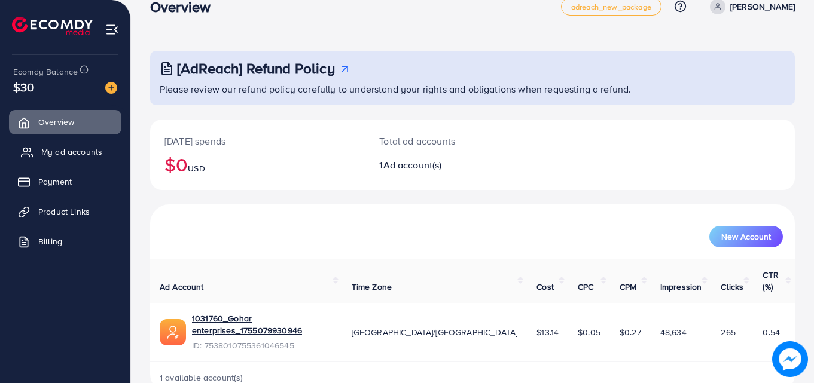 This screenshot has height=383, width=814. I want to click on a: Overview, so click(65, 122).